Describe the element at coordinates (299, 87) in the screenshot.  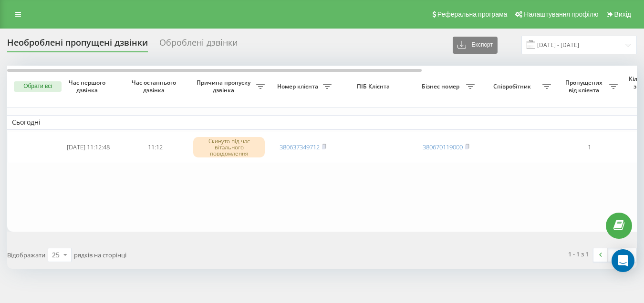
I see `span: Номер клієнта` at that location.